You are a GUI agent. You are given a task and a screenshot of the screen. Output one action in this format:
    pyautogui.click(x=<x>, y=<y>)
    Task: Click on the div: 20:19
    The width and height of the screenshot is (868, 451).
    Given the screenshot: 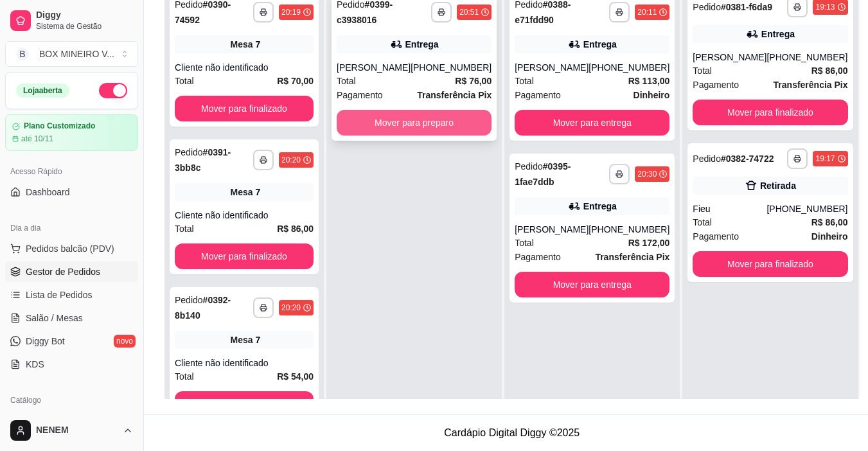 What is the action you would take?
    pyautogui.click(x=291, y=12)
    